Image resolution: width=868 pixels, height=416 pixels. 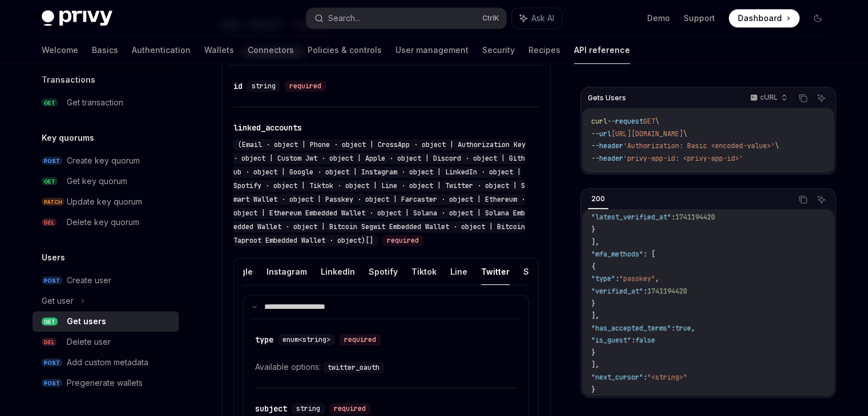 What do you see at coordinates (97, 181) in the screenshot?
I see `div: Get key quorum` at bounding box center [97, 181].